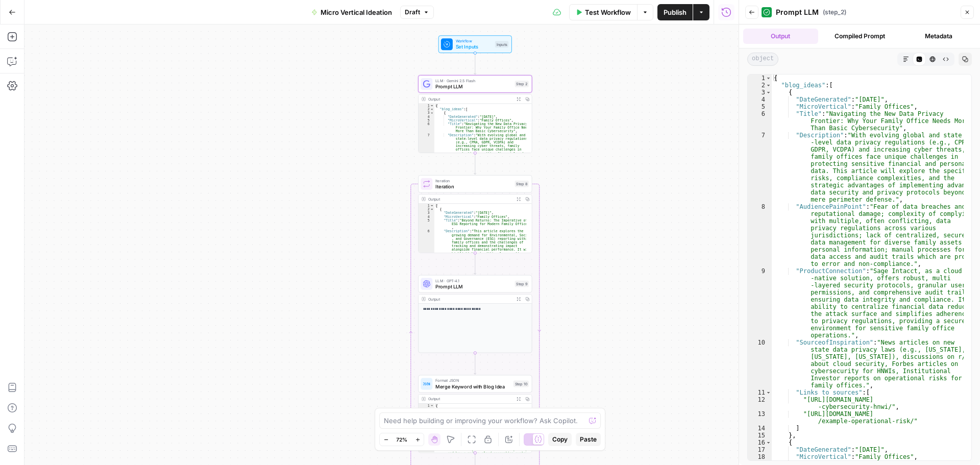  Describe the element at coordinates (521, 83) in the screenshot. I see `div: Step 2` at that location.